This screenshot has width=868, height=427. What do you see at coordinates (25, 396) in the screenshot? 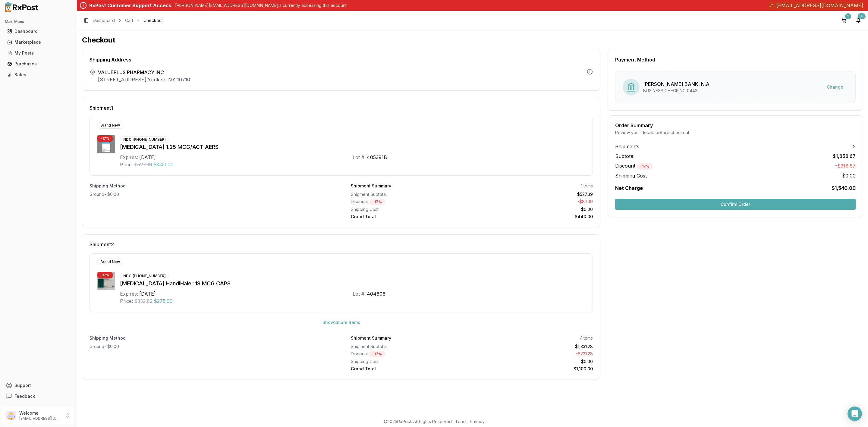
I see `span: Feedback` at bounding box center [25, 396].